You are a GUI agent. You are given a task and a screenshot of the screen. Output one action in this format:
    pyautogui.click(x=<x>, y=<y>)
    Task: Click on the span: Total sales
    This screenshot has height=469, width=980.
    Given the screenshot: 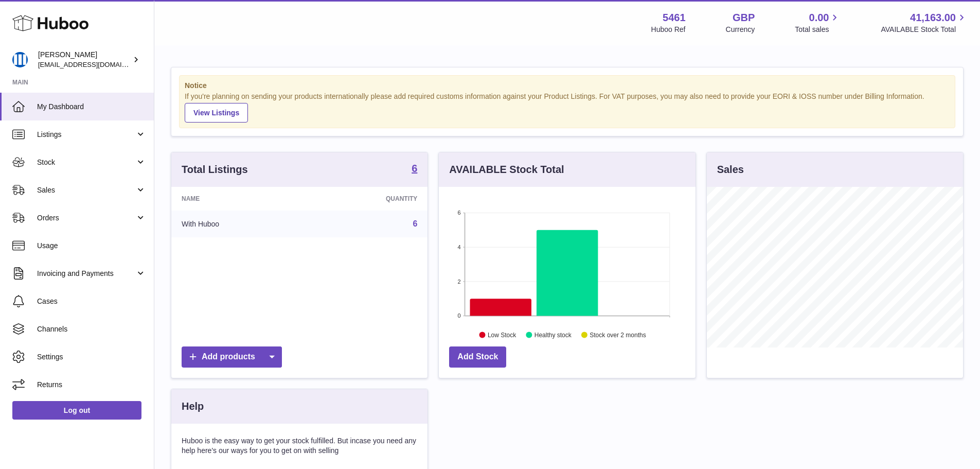 What is the action you would take?
    pyautogui.click(x=818, y=29)
    